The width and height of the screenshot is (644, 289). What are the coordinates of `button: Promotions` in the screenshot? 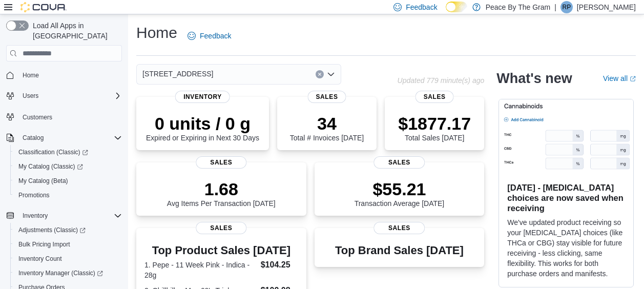 It's located at (68, 195).